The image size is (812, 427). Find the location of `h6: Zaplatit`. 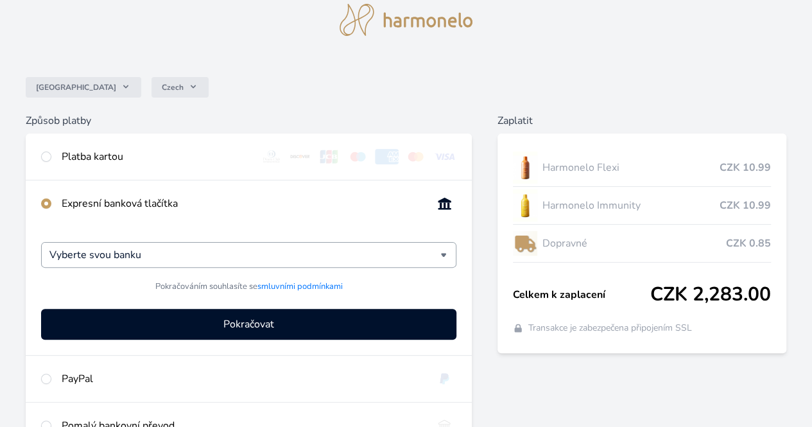

h6: Zaplatit is located at coordinates (642, 121).